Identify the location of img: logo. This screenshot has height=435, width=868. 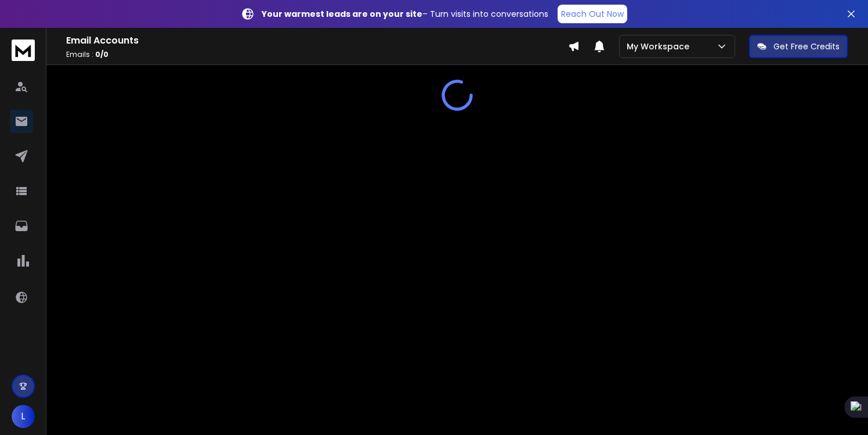
(23, 50).